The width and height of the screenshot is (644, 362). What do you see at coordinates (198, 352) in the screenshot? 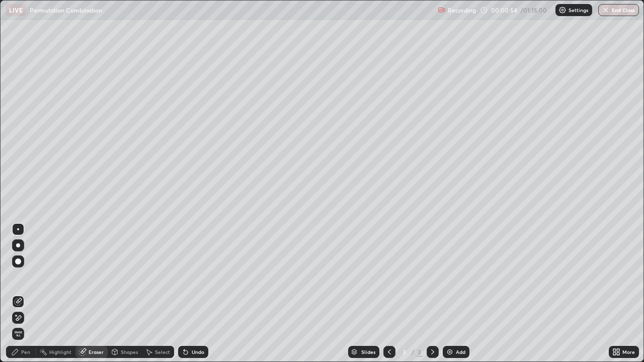
I see `div: Undo` at bounding box center [198, 352].